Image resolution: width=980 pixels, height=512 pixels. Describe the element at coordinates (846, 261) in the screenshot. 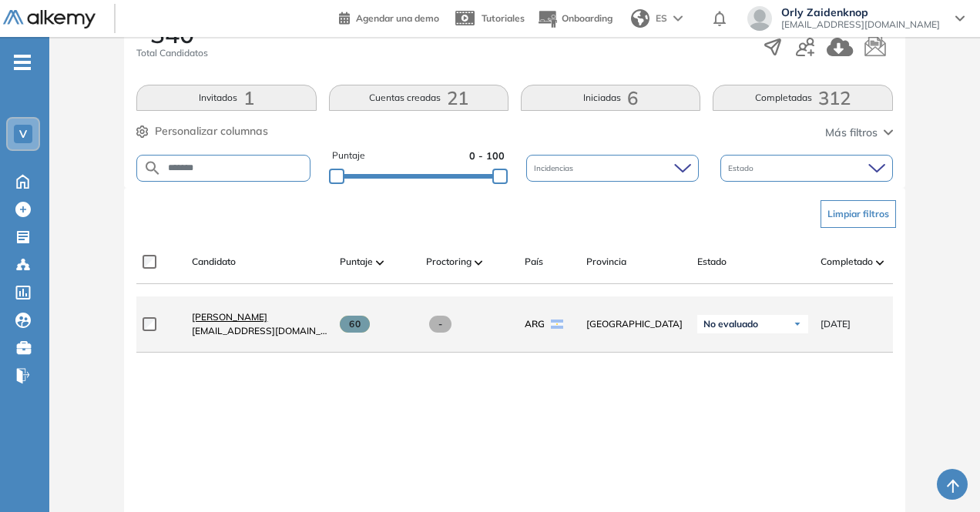

I see `span: Completado` at that location.